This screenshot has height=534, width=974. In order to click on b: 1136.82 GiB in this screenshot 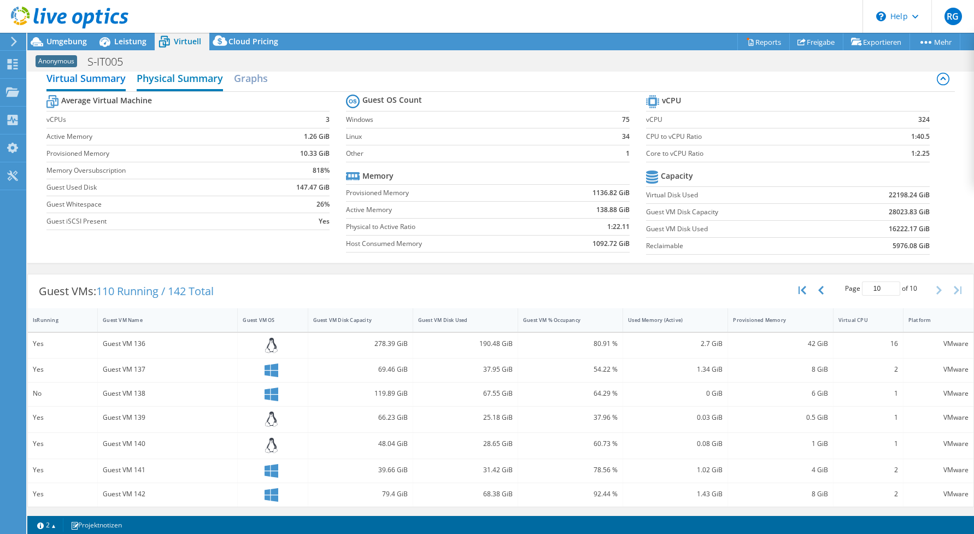, I will do `click(611, 193)`.